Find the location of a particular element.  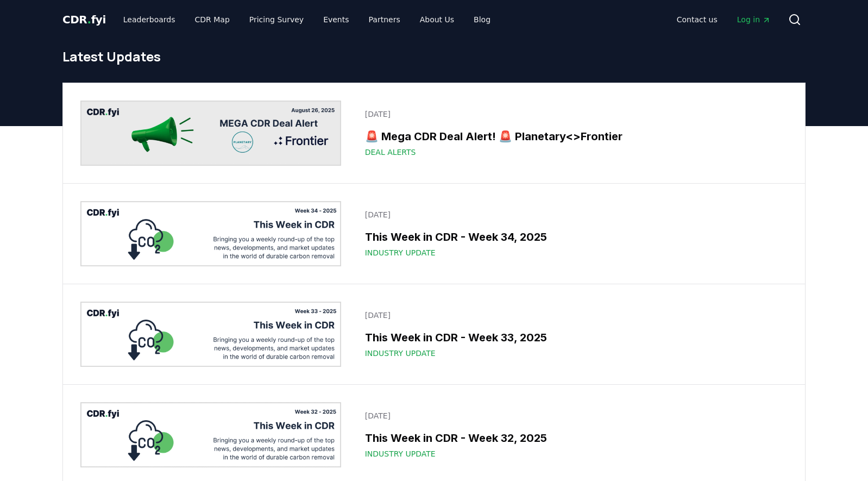

img: This Week in CDR - Week 33, 2025 blog post image is located at coordinates (211, 334).